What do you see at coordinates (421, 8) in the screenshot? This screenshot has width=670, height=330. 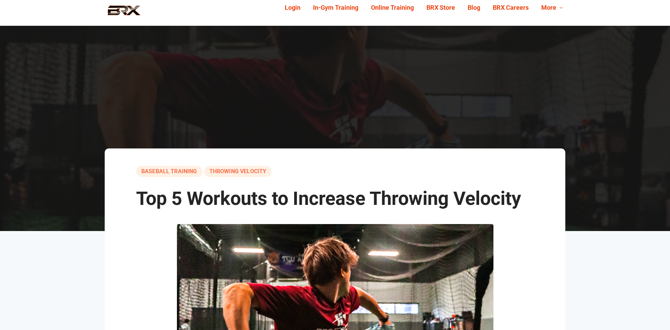 I see `div: Navigation Menu` at bounding box center [421, 8].